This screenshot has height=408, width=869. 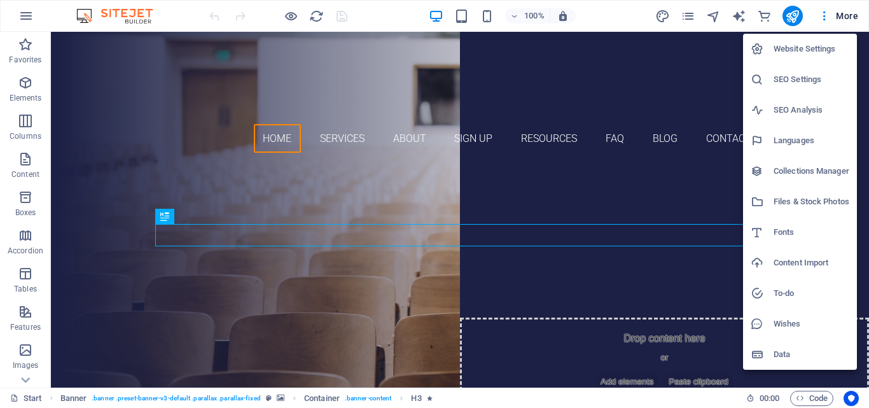 I want to click on h6: Content Import, so click(x=811, y=263).